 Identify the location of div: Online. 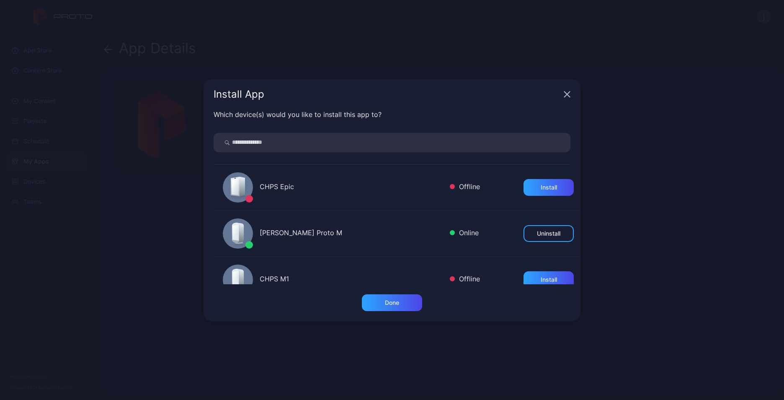
(464, 233).